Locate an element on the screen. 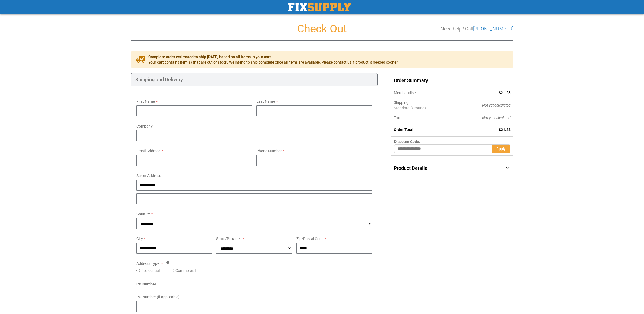  span: Last Name is located at coordinates (266, 101).